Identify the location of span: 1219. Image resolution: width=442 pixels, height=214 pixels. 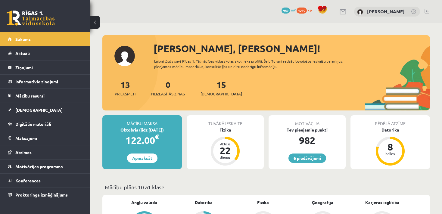
(301, 11).